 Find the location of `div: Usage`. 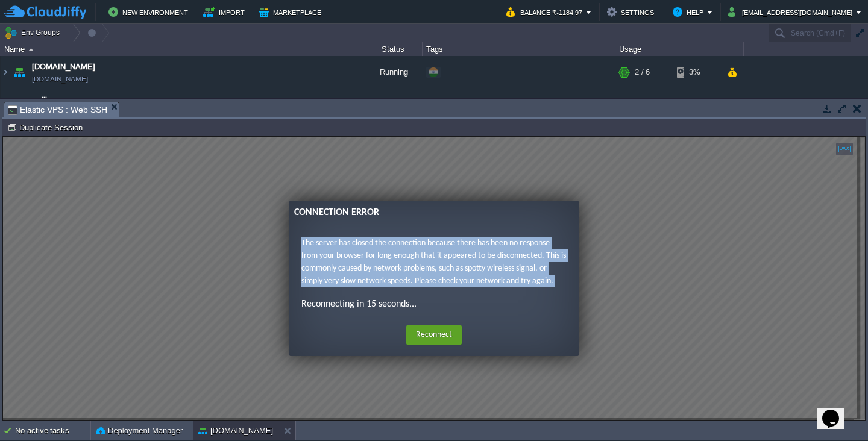

div: Usage is located at coordinates (679, 49).